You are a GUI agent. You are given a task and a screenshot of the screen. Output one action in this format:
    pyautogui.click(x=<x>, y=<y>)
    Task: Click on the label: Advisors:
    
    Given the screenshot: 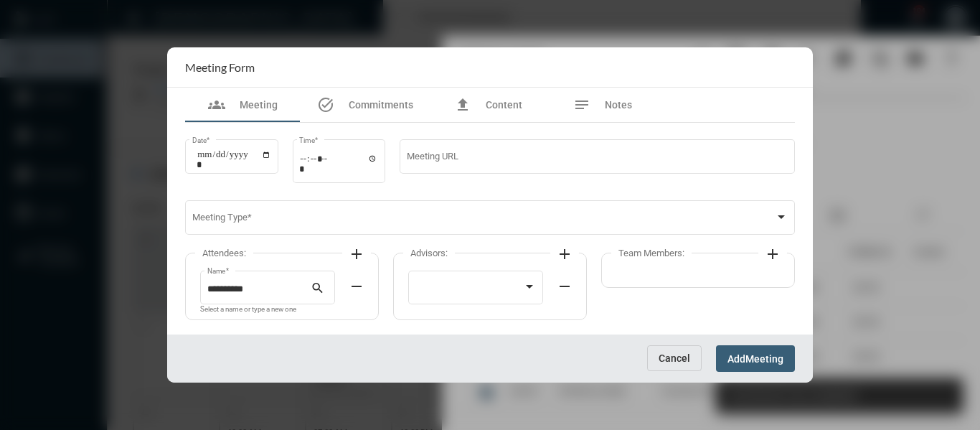 What is the action you would take?
    pyautogui.click(x=429, y=252)
    